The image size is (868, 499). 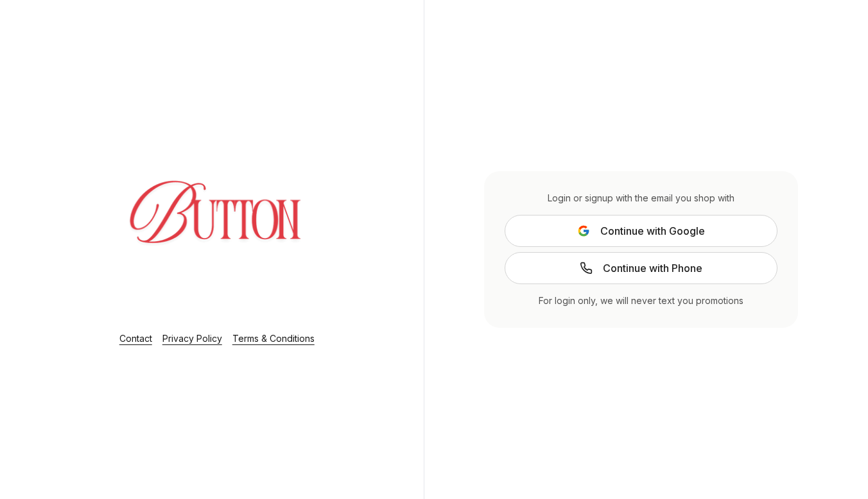 I want to click on div: Login or signup with the email you shop with, so click(x=640, y=198).